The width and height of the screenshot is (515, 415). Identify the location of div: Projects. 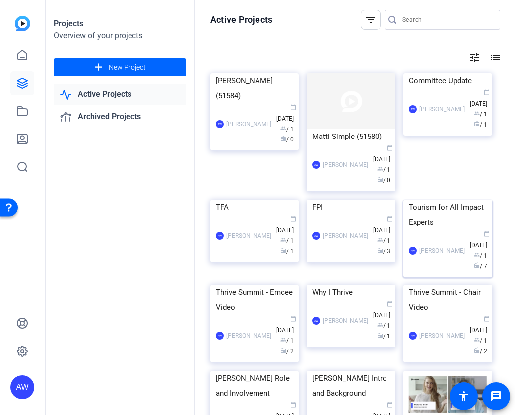
(120, 24).